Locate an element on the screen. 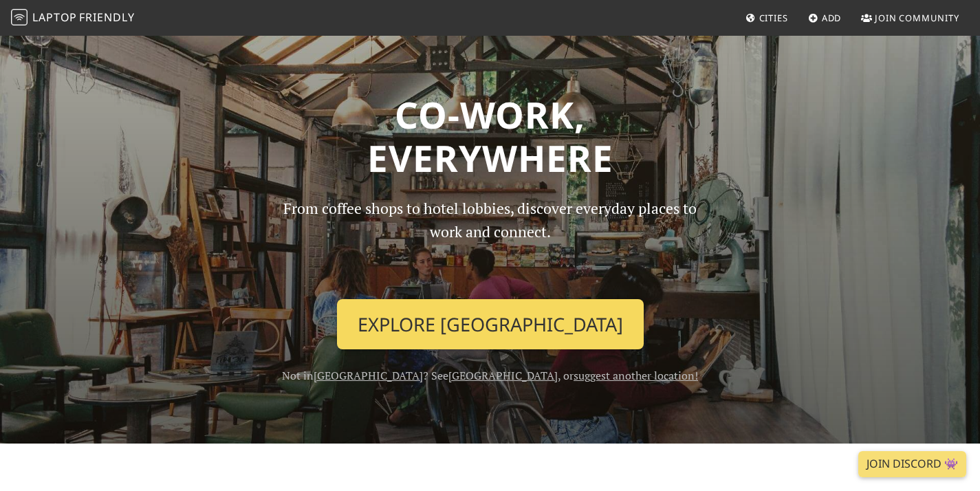 The width and height of the screenshot is (980, 491). a: Add is located at coordinates (824, 18).